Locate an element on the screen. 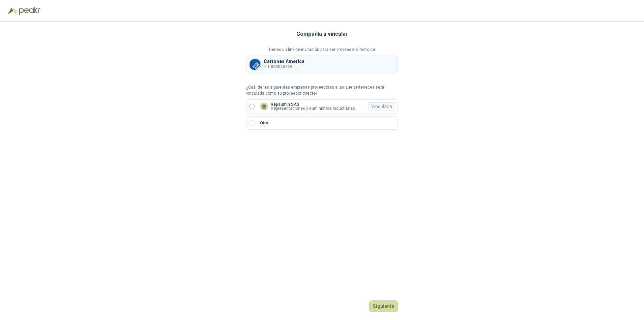 This screenshot has width=644, height=320. h3: Compañía a vincular is located at coordinates (322, 34).